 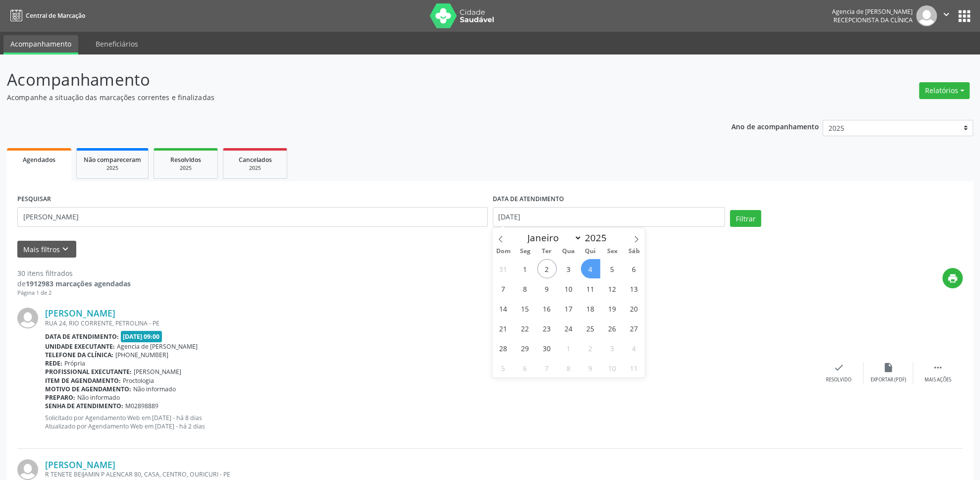 I want to click on span: Setembro 1, 2025, so click(x=525, y=269).